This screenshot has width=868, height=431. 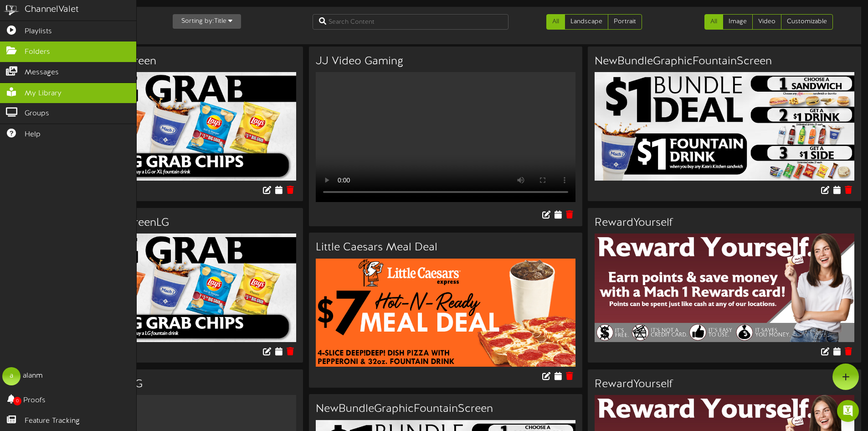 I want to click on span: Playlists, so click(x=38, y=31).